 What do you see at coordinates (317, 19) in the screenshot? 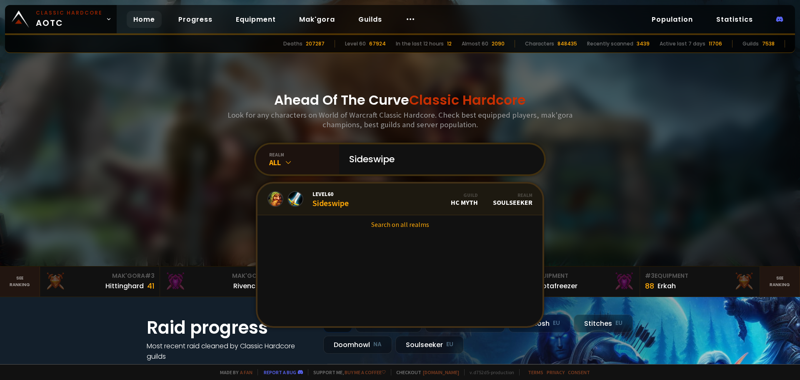
I see `a: Mak'gora` at bounding box center [317, 19].